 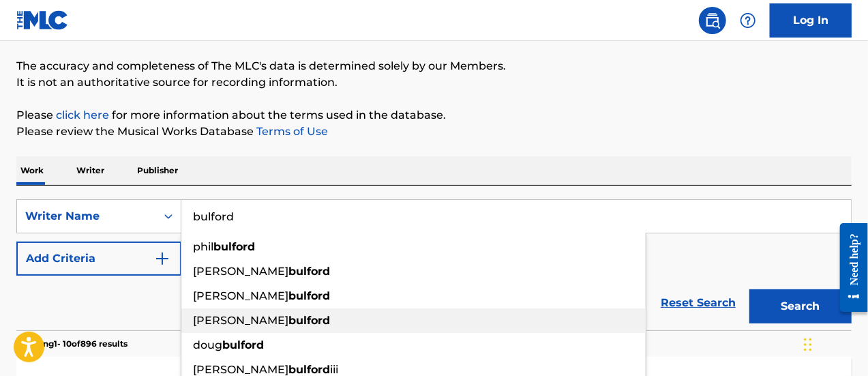 I want to click on p: The accuracy and completeness of The MLC's data is determined solely by our Members., so click(x=434, y=67).